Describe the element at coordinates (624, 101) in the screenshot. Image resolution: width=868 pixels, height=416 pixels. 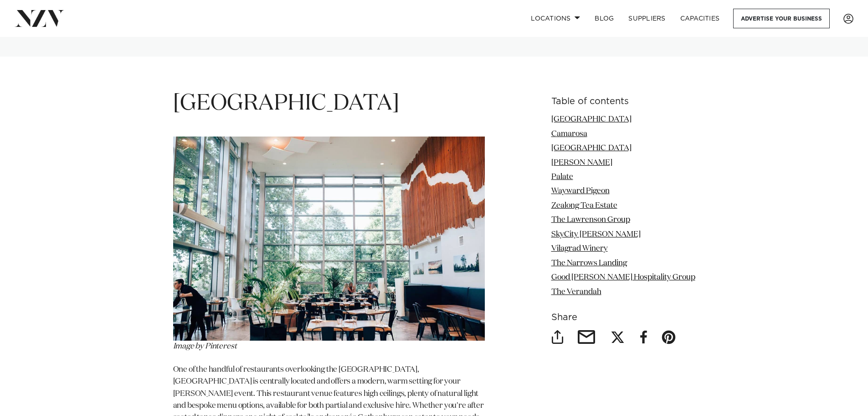
I see `h6: Table of contents` at that location.